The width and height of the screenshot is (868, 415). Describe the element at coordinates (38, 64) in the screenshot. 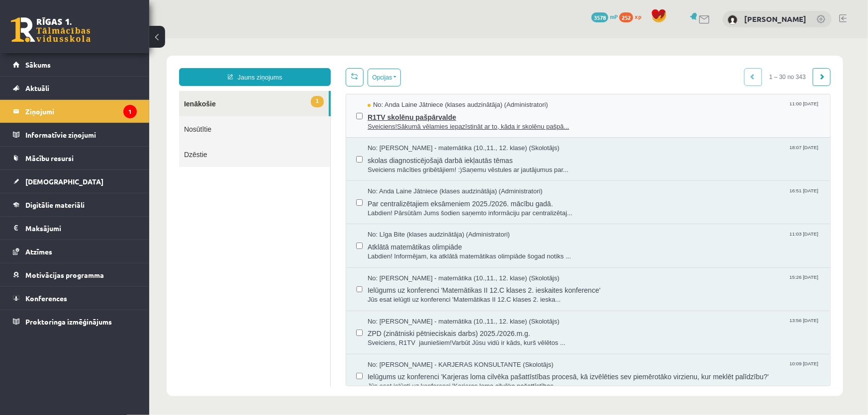

I see `span: Sākums` at that location.